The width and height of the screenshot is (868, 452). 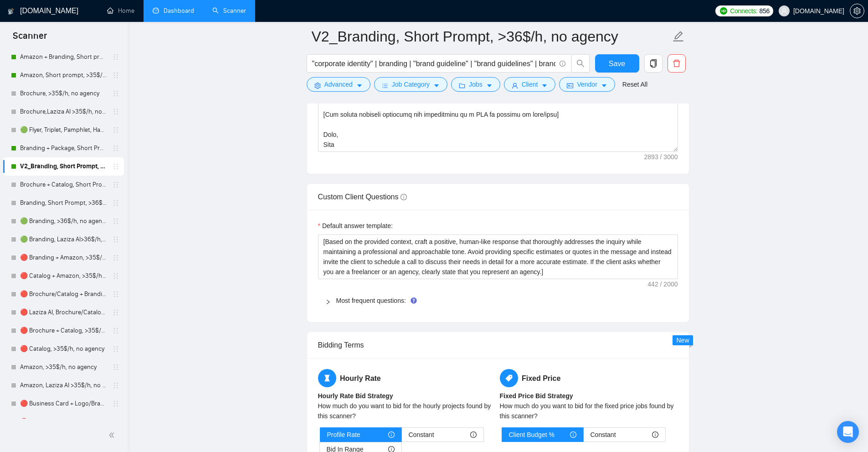 I want to click on div: How much do you want to bid for the fixed price jobs found by this scanner?, so click(x=588, y=411).